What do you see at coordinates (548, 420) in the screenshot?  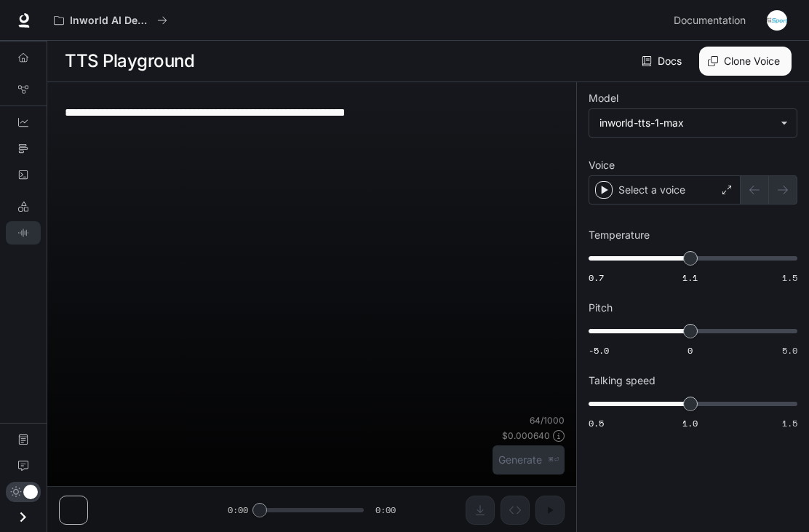 I see `p: 64 / 1000` at bounding box center [548, 420].